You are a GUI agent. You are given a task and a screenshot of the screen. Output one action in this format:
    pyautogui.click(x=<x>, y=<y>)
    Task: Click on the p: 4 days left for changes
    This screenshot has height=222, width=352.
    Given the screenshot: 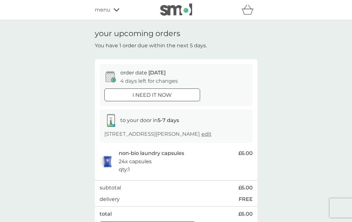 What is the action you would take?
    pyautogui.click(x=149, y=81)
    